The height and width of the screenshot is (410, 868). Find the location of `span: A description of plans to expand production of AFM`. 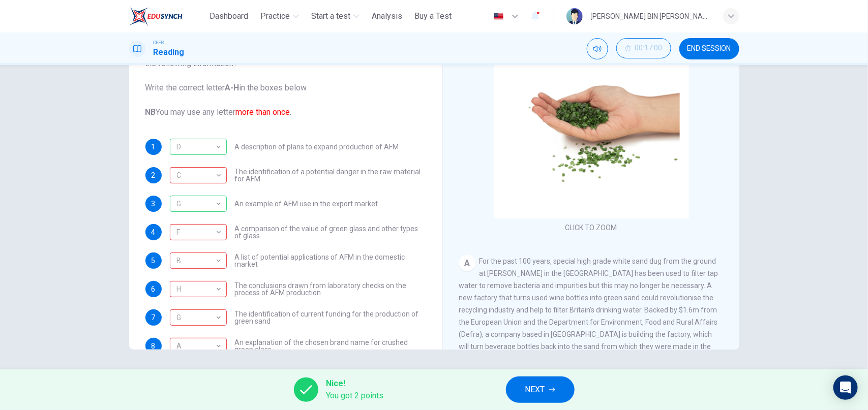

span: A description of plans to expand production of AFM is located at coordinates (317, 147).